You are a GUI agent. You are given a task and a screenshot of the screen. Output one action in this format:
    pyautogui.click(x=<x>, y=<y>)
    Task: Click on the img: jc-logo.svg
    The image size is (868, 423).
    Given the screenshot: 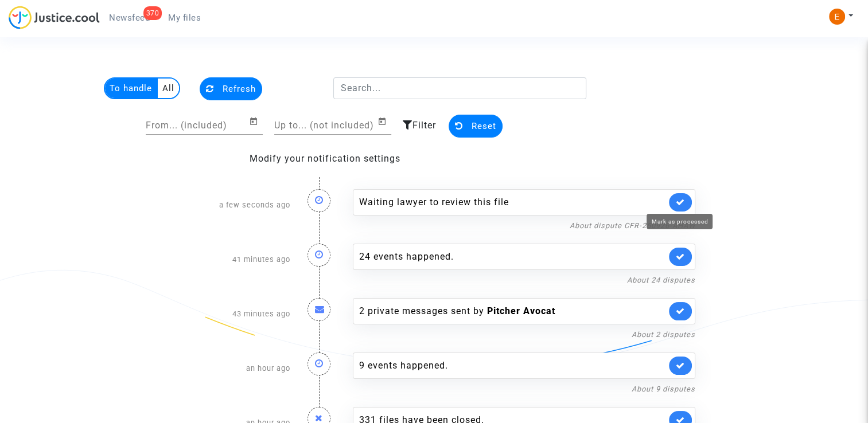 What is the action you would take?
    pyautogui.click(x=54, y=17)
    